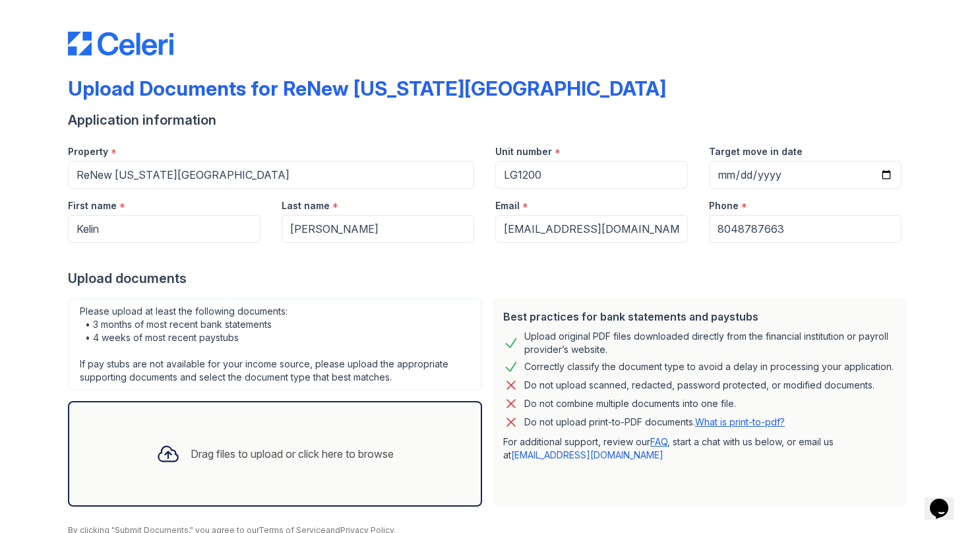 The height and width of the screenshot is (533, 980). What do you see at coordinates (306, 206) in the screenshot?
I see `label: Last name` at bounding box center [306, 206].